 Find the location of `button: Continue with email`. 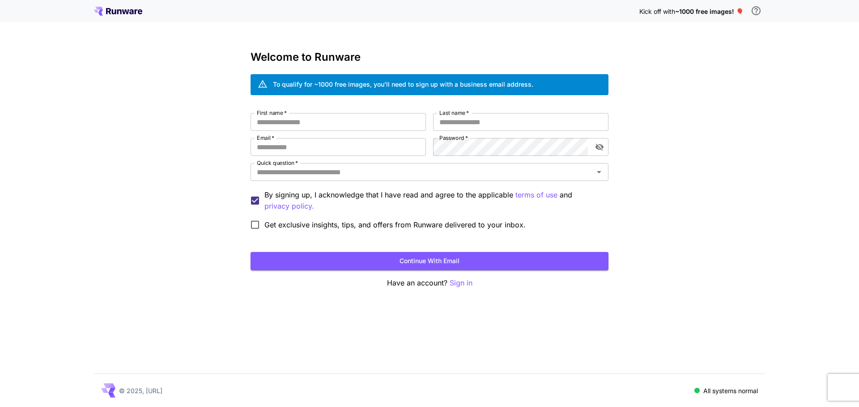

button: Continue with email is located at coordinates (429, 261).